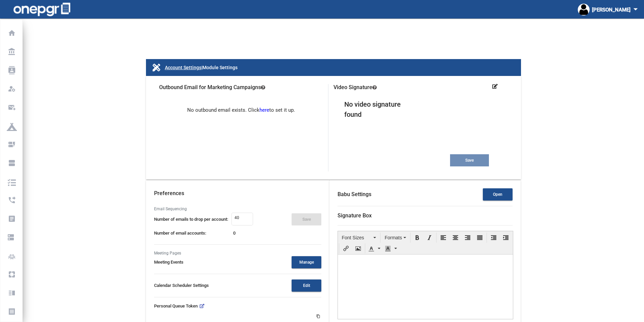 This screenshot has height=322, width=644. Describe the element at coordinates (306, 262) in the screenshot. I see `button: Manage` at that location.